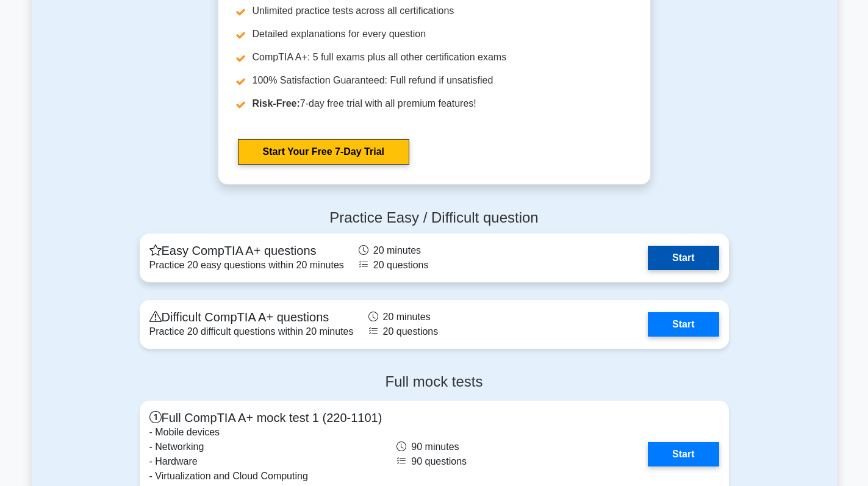 Image resolution: width=868 pixels, height=486 pixels. I want to click on a: Start Your Free 7-Day Trial, so click(323, 152).